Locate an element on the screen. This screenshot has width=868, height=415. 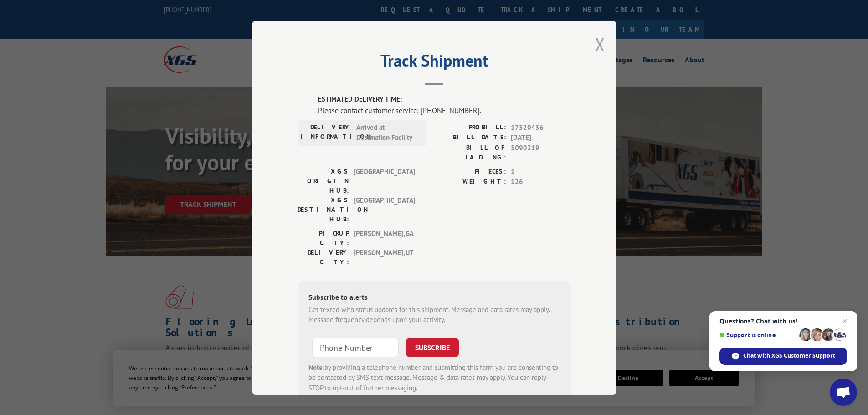
div: by providing a telephone number and submitting this form you are consenting to be contacted by SM... is located at coordinates (434, 377).